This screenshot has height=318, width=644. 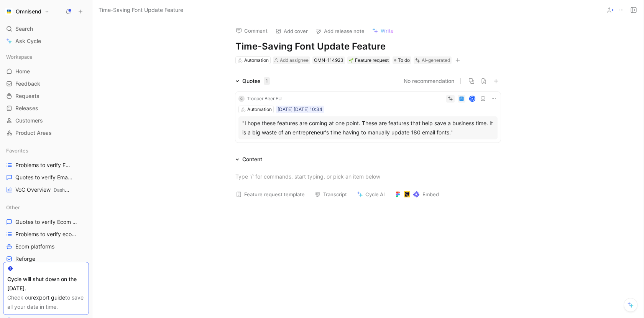 I want to click on span: Write, so click(x=387, y=31).